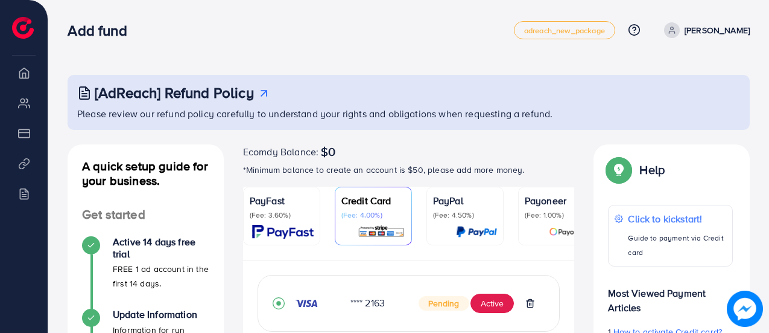 Image resolution: width=769 pixels, height=333 pixels. Describe the element at coordinates (492, 303) in the screenshot. I see `button: Active` at that location.